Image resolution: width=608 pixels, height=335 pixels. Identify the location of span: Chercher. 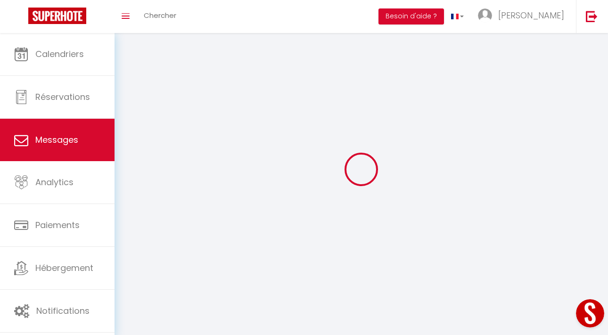
(160, 15).